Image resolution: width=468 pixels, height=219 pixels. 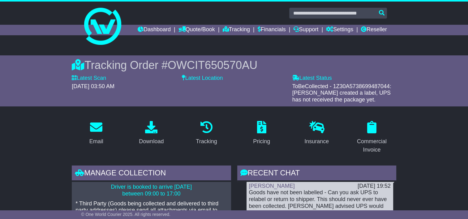 What do you see at coordinates (312, 78) in the screenshot?
I see `label: Latest Status` at bounding box center [312, 78].